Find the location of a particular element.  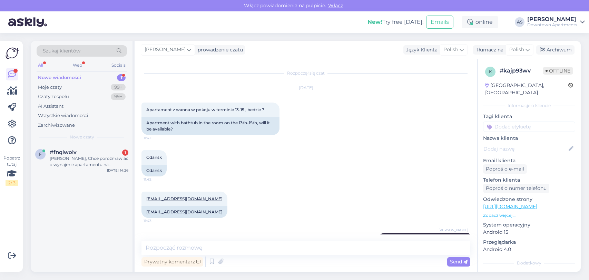

div: 2 / 3 is located at coordinates (12, 183).